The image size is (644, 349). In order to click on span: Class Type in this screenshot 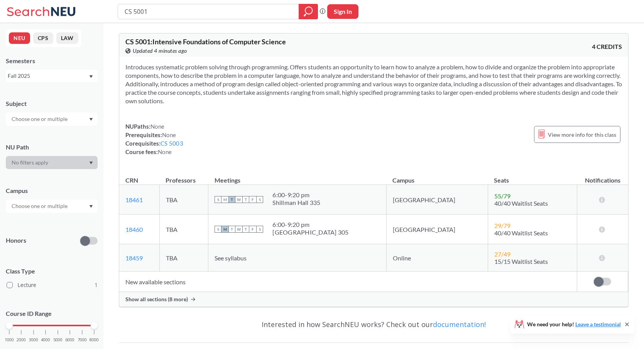, I will do `click(52, 271)`.